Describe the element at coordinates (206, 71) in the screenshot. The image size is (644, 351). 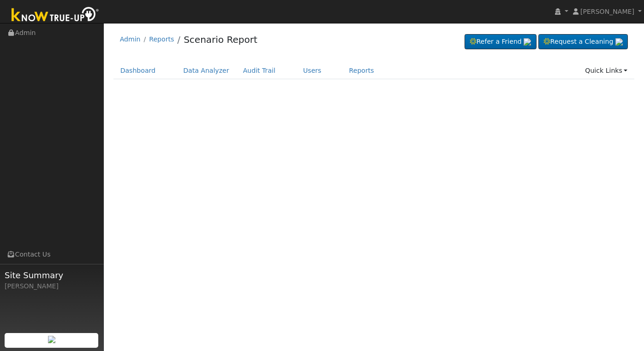
I see `a: Data Analyzer` at that location.